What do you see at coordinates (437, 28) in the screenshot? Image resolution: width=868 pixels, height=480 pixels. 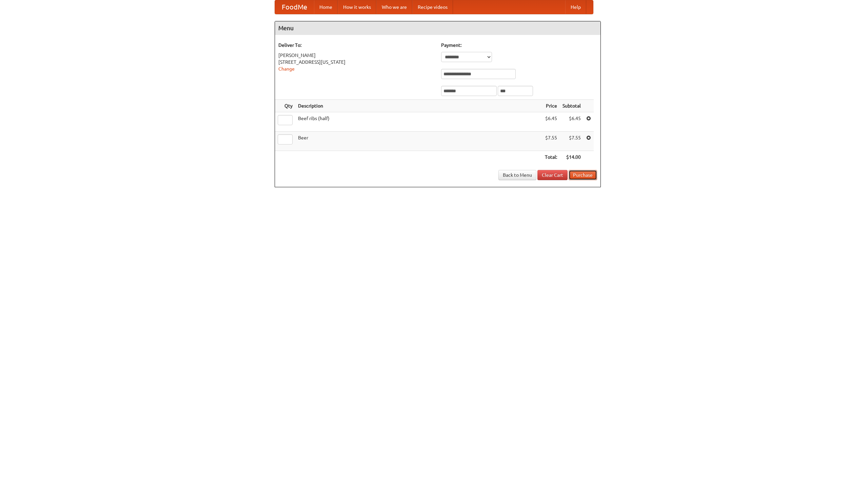 I see `h4: Menu` at bounding box center [437, 28].